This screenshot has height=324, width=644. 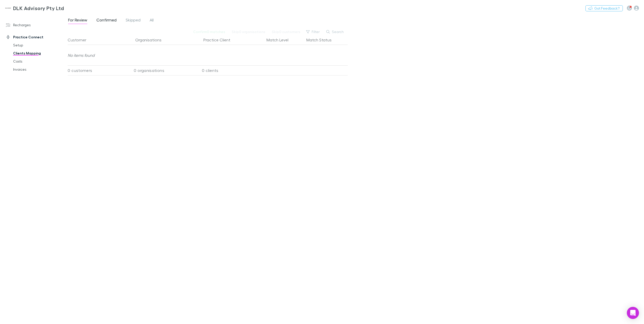 I want to click on button: Confirm0 matches, so click(x=209, y=32).